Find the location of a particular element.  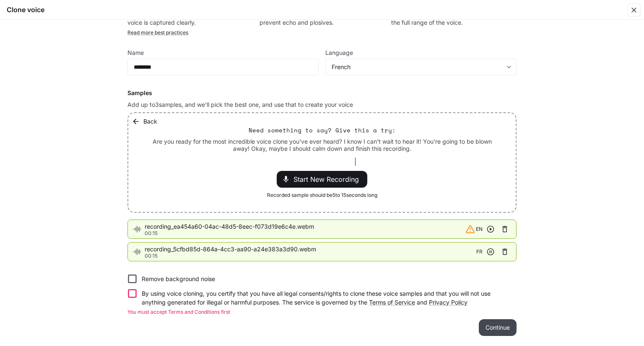

p: Need something to say? Give this a try: is located at coordinates (322, 130).